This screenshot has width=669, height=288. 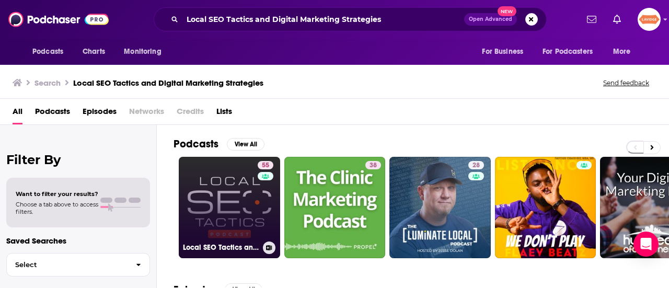 I want to click on span: Networks, so click(x=146, y=113).